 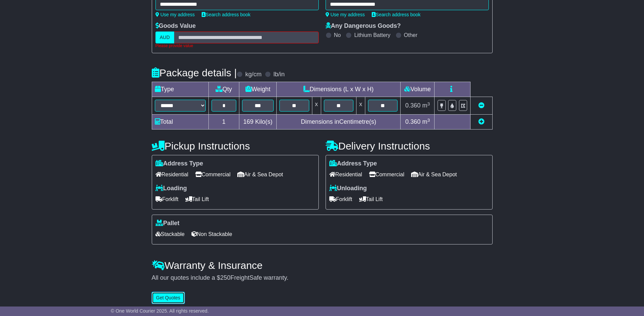 What do you see at coordinates (171, 188) in the screenshot?
I see `label: Loading` at bounding box center [171, 188].